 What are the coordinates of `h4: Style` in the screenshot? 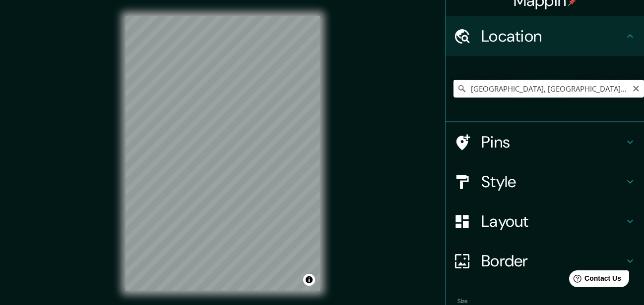 It's located at (553, 182).